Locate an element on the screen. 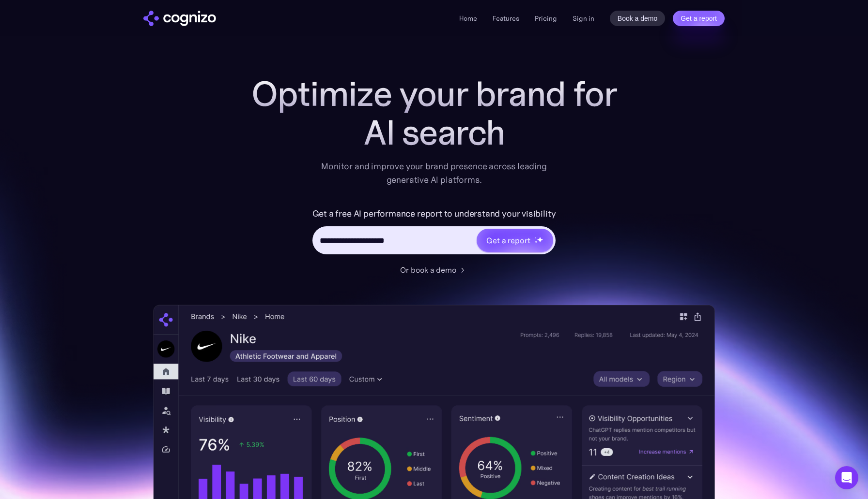  img: cognizo logo is located at coordinates (180, 18).